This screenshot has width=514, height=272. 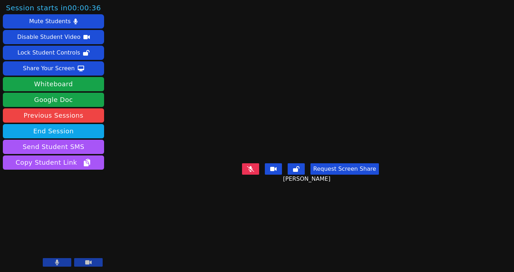 I want to click on button: Send Student SMS, so click(x=54, y=147).